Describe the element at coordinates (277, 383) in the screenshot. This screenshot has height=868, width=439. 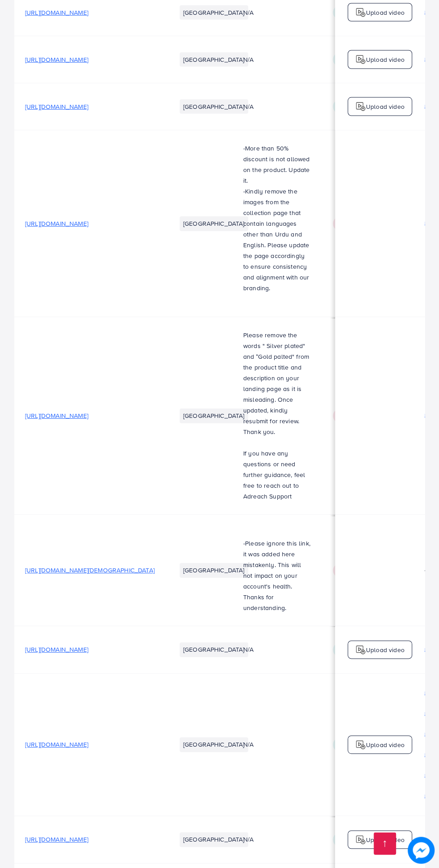
I see `p: Please remove the words " Silver plated" and “Gold palted" from the product title and description...` at that location.